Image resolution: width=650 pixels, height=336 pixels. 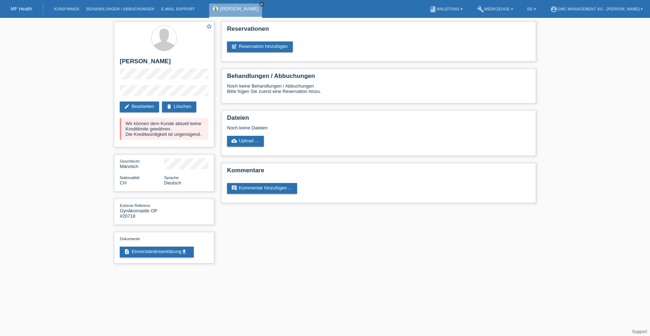 What do you see at coordinates (179, 107) in the screenshot?
I see `a: deleteLöschen` at bounding box center [179, 107].